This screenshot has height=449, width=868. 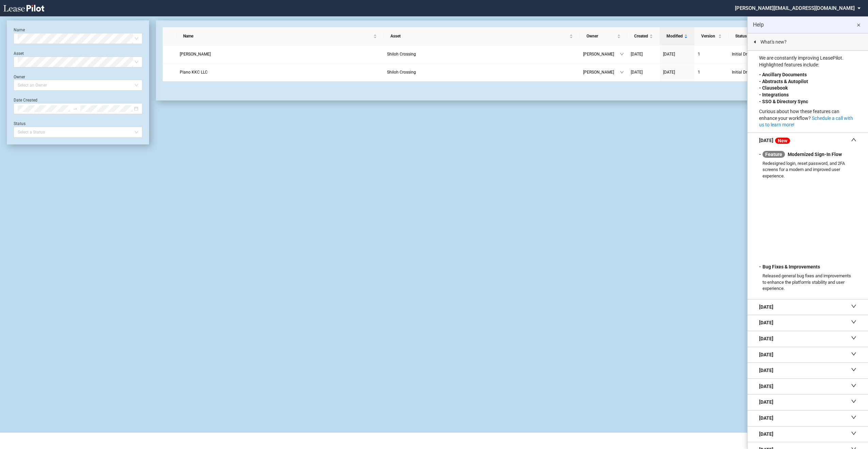 What do you see at coordinates (75, 108) in the screenshot?
I see `span: to` at bounding box center [75, 108].